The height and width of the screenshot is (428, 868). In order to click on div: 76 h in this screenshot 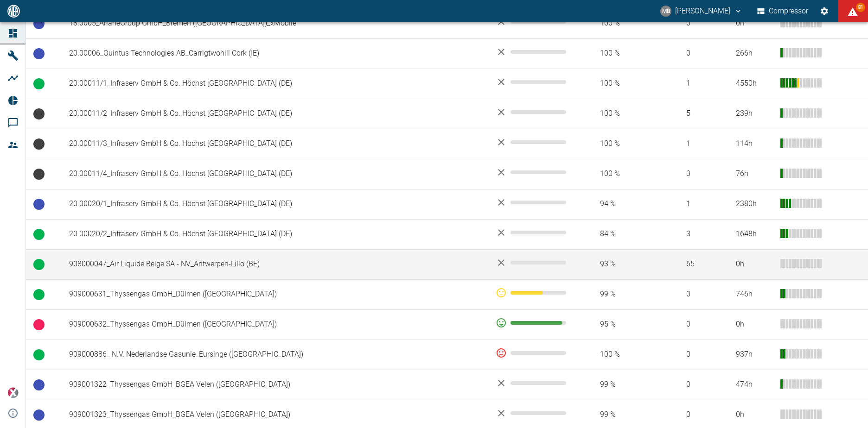, I will do `click(754, 173)`.